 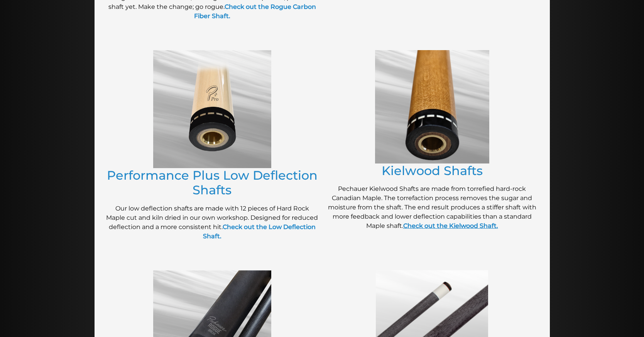 What do you see at coordinates (451, 225) in the screenshot?
I see `a: Check out the Kielwood Shaft.` at bounding box center [451, 225].